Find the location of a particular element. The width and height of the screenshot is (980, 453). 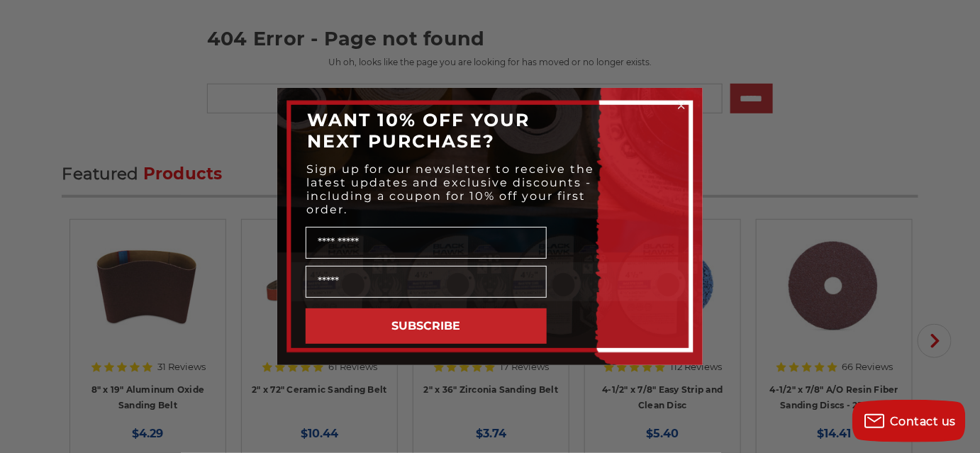

span: Contact us is located at coordinates (924, 421).